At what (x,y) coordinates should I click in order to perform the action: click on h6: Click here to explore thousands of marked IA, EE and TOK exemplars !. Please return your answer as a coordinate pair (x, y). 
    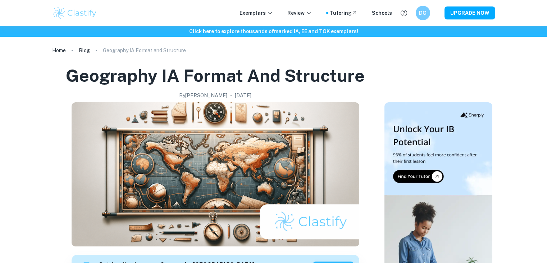
    Looking at the image, I should click on (273, 31).